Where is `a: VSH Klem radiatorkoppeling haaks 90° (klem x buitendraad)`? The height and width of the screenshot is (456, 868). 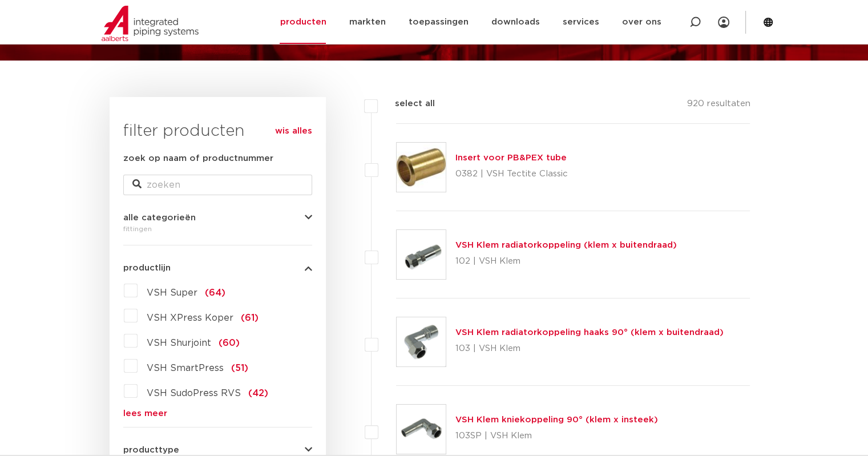
a: VSH Klem radiatorkoppeling haaks 90° (klem x buitendraad) is located at coordinates (590, 332).